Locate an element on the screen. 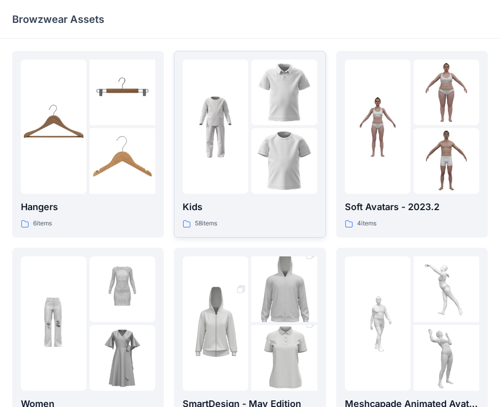  p: Kids is located at coordinates (250, 207).